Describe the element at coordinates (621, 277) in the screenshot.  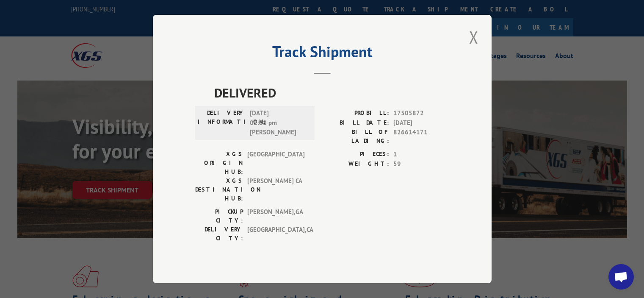
I see `a: Open chat` at that location.